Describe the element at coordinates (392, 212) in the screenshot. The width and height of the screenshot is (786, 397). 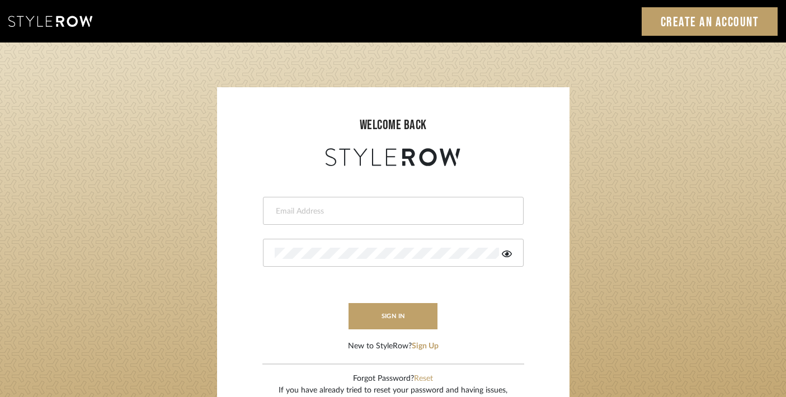
I see `input: Email Address` at that location.